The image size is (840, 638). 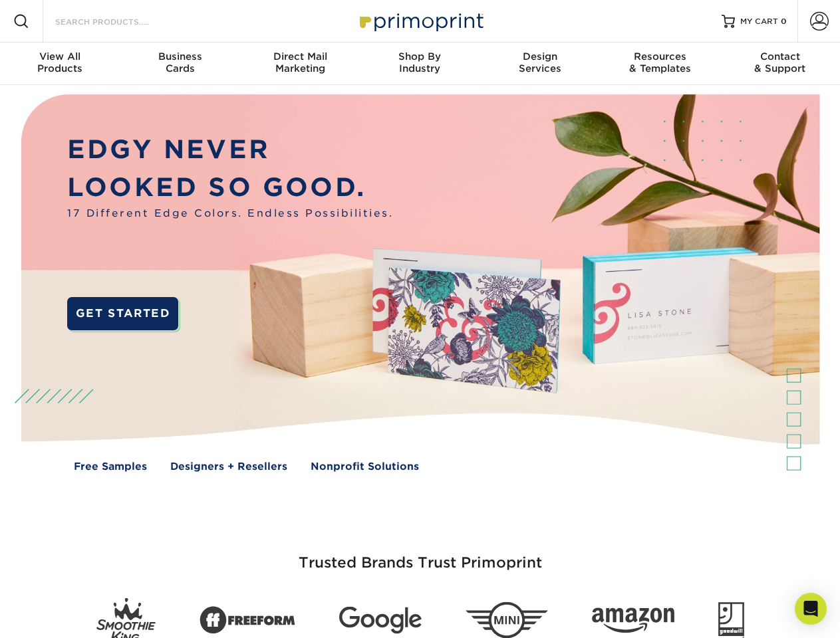 I want to click on span: Business, so click(x=179, y=57).